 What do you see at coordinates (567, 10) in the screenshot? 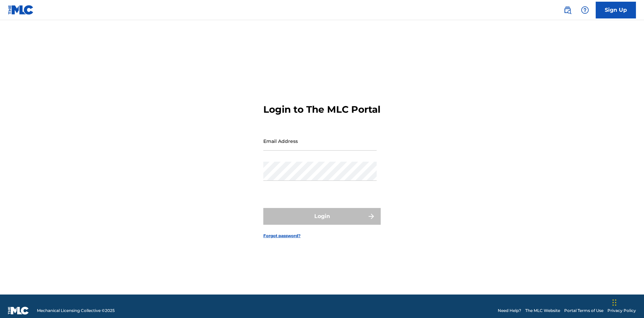
I see `a: Public Search` at bounding box center [567, 10].